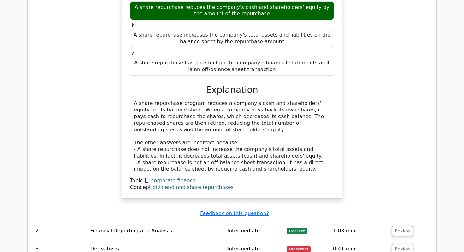 This screenshot has height=252, width=464. I want to click on div: Concept:, so click(232, 187).